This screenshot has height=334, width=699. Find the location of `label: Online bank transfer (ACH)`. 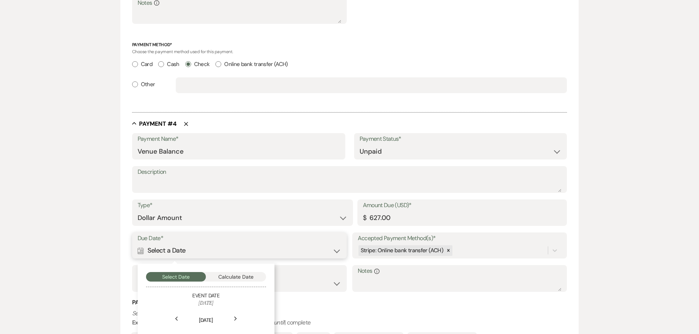

label: Online bank transfer (ACH) is located at coordinates (251, 64).